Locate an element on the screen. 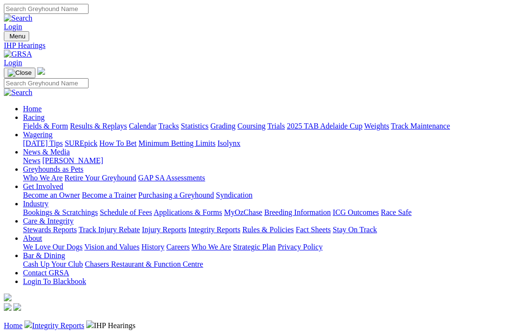 This screenshot has width=517, height=331. a: Wagering is located at coordinates (38, 134).